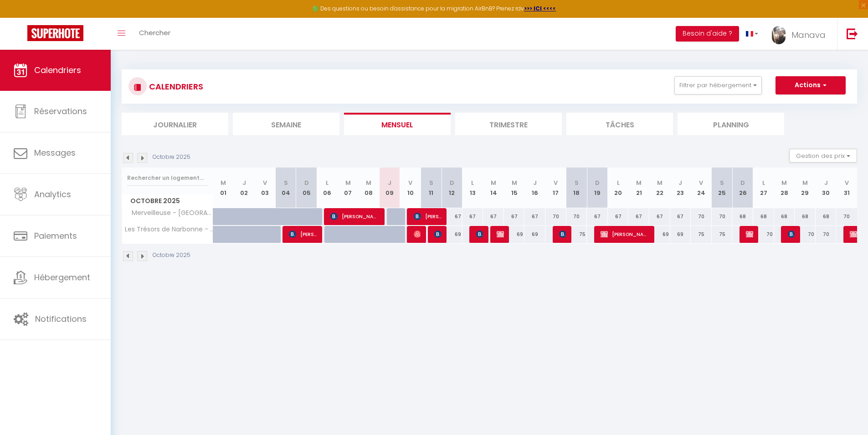 The image size is (868, 435). I want to click on a: Chercher, so click(154, 34).